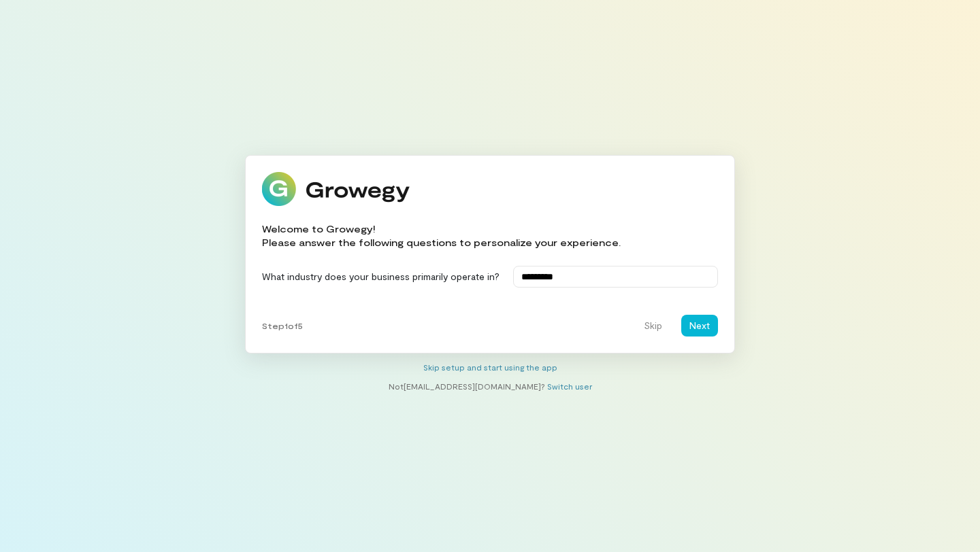  What do you see at coordinates (490, 367) in the screenshot?
I see `a: Skip setup and start using the app` at bounding box center [490, 367].